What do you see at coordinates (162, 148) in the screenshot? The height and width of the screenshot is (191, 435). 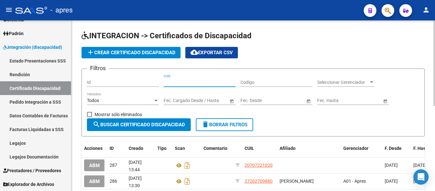 I see `span: Tipo` at bounding box center [162, 148].